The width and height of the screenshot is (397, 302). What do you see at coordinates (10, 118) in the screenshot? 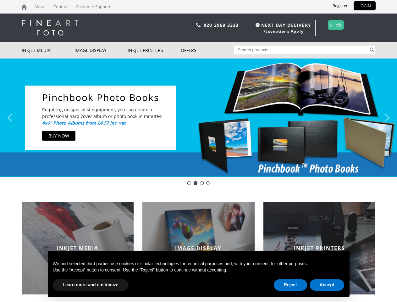
I see `img: previous arrow` at bounding box center [10, 118].